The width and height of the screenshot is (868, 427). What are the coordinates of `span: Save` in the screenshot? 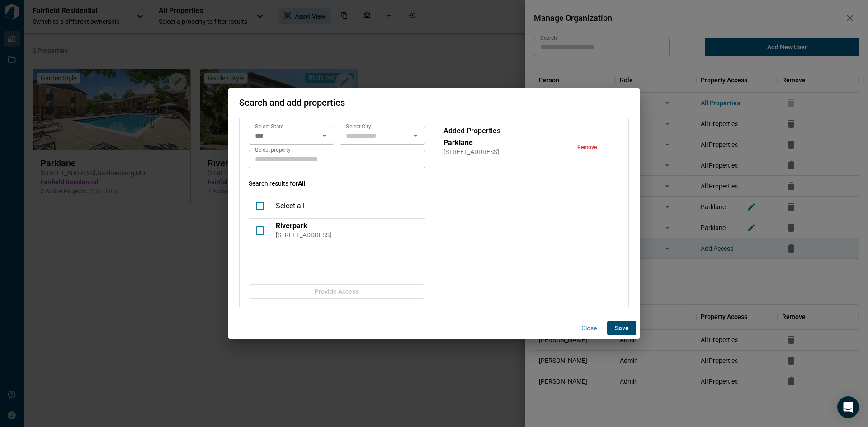 It's located at (621, 328).